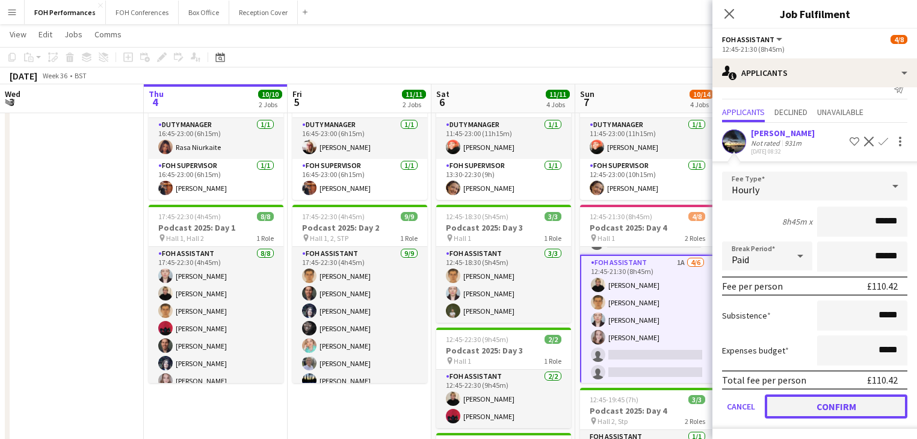 Image resolution: width=917 pixels, height=439 pixels. I want to click on span: Week 36, so click(55, 75).